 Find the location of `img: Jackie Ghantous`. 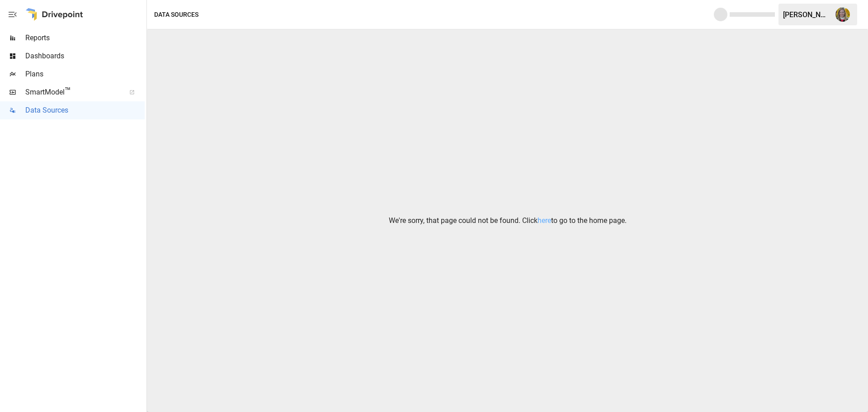

img: Jackie Ghantous is located at coordinates (843, 14).